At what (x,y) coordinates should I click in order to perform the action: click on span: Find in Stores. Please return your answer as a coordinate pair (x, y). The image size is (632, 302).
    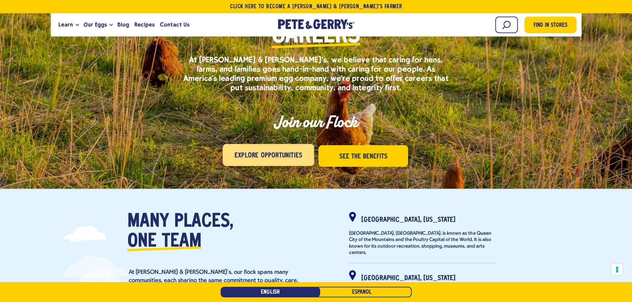
    Looking at the image, I should click on (551, 26).